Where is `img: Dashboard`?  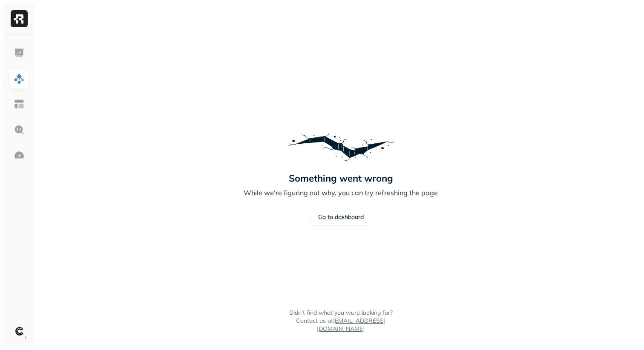 img: Dashboard is located at coordinates (19, 53).